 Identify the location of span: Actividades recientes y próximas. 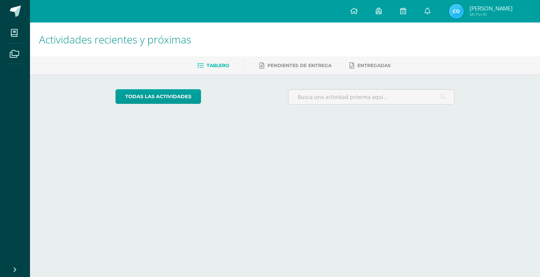
(115, 39).